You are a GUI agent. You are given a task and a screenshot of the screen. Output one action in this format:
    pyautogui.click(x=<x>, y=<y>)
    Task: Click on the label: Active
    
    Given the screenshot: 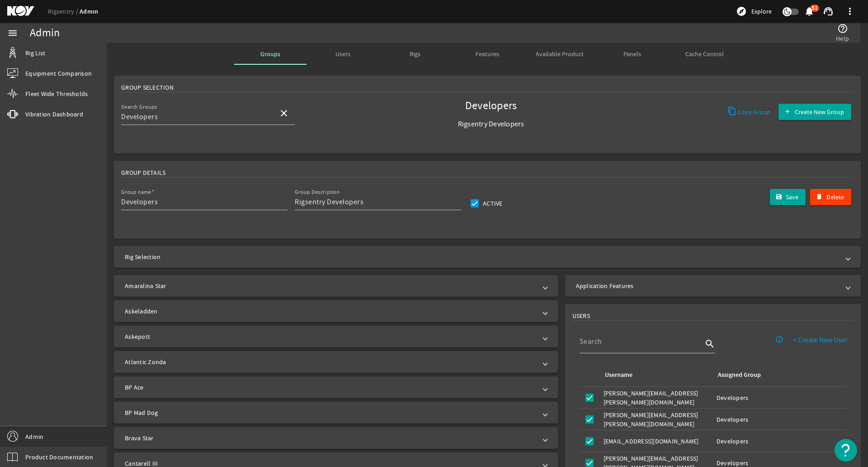 What is the action you would take?
    pyautogui.click(x=492, y=203)
    